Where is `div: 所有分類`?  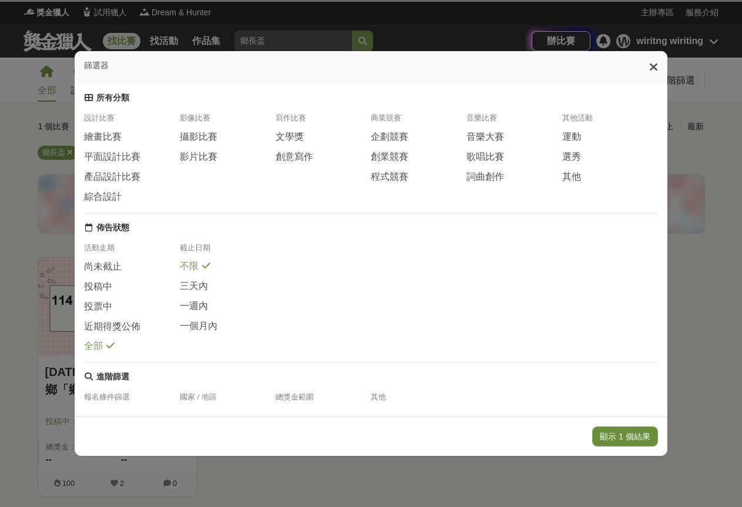
div: 所有分類 is located at coordinates (113, 98).